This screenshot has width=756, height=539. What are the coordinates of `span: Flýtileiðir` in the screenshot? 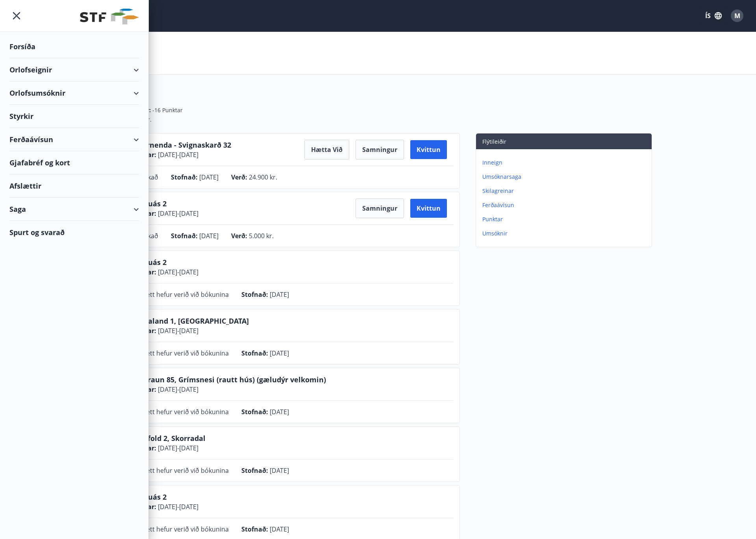 It's located at (494, 141).